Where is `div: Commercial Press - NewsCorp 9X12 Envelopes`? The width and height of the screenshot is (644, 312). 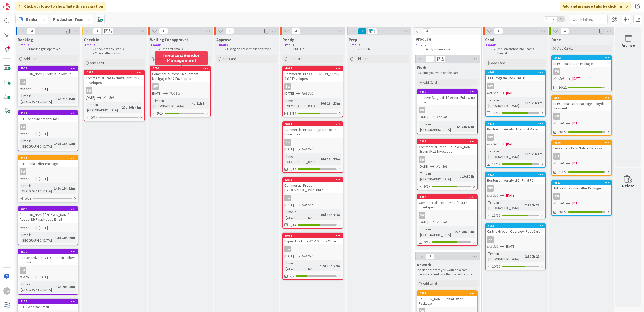 div: Commercial Press - NewsCorp 9X12 Envelopes is located at coordinates (114, 80).